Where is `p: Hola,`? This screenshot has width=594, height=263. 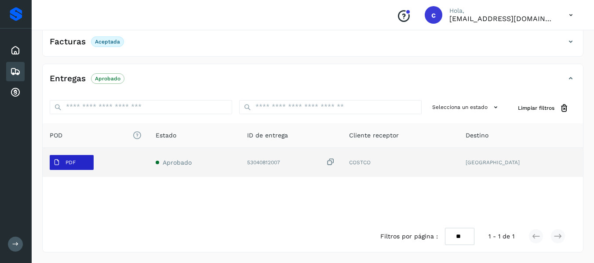
p: Hola, is located at coordinates (502, 11).